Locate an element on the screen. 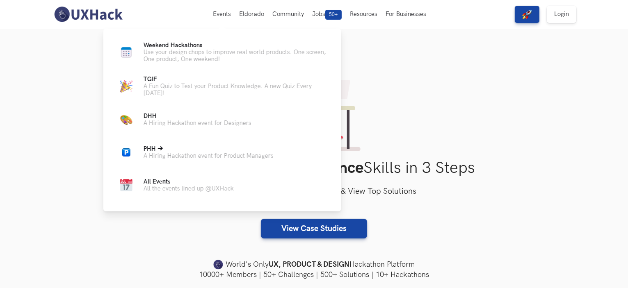  a: CalendarAll EventsAll the events lined up @UXHack is located at coordinates (222, 185).